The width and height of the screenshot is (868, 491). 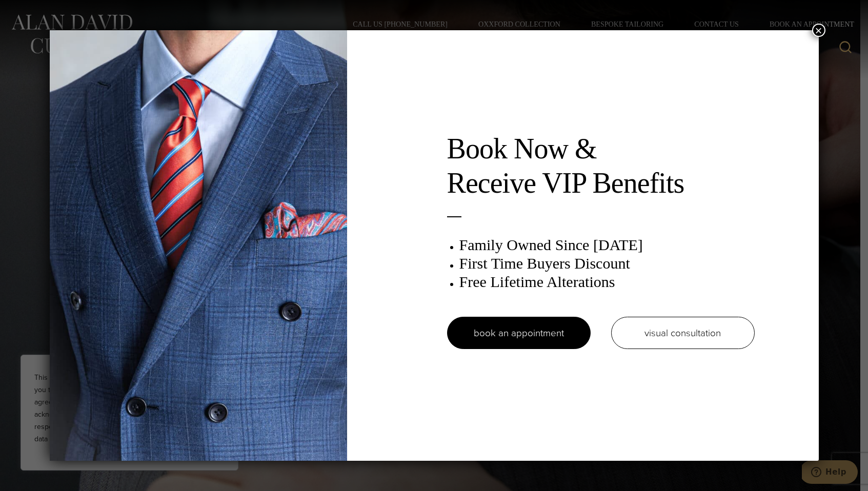 I want to click on span: Help, so click(x=34, y=12).